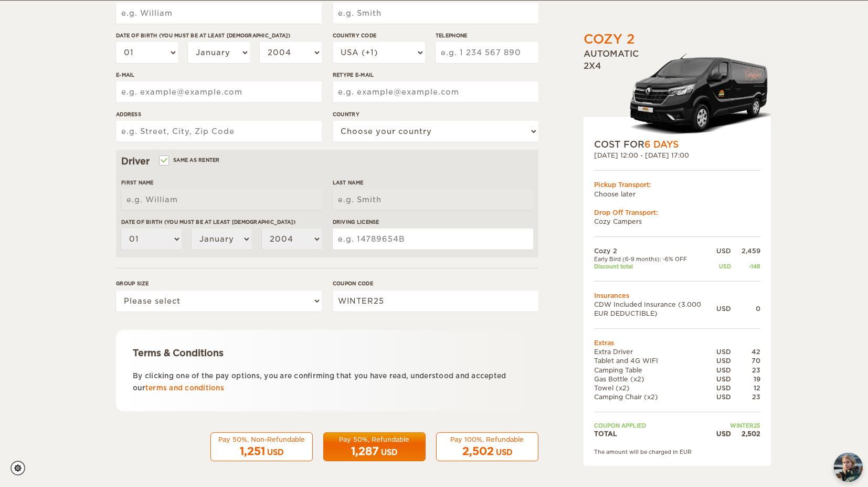 This screenshot has width=868, height=487. What do you see at coordinates (661, 145) in the screenshot?
I see `span: 6 Days` at bounding box center [661, 145].